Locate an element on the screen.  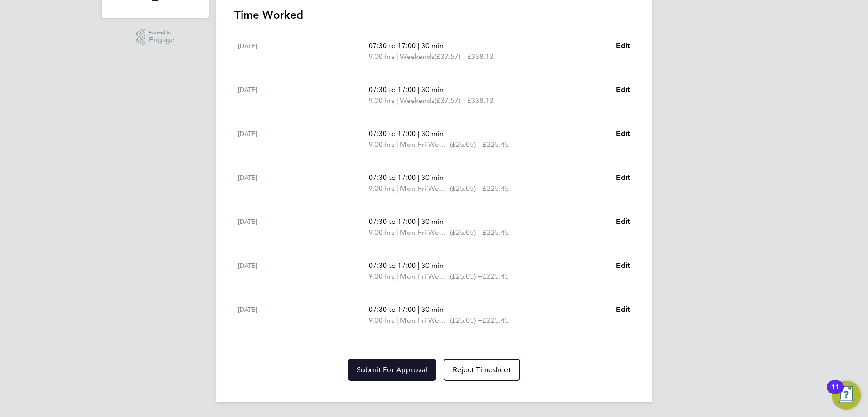
div: 11 is located at coordinates (835, 393).